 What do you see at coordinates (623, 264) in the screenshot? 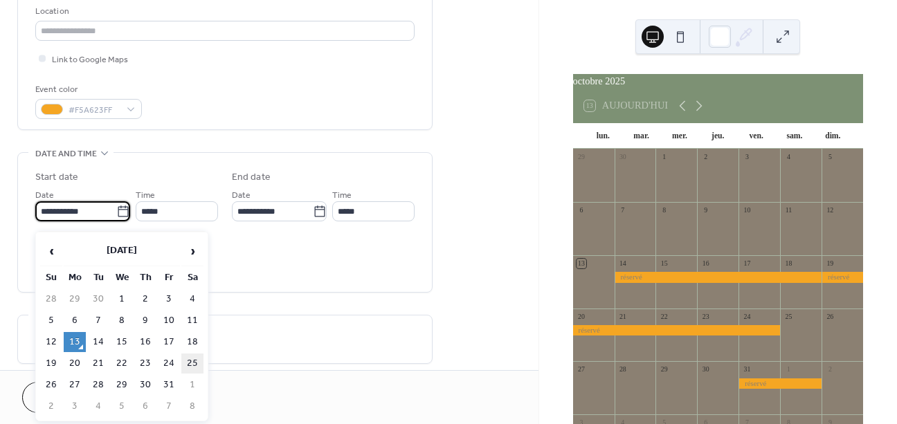
I see `div: 14` at bounding box center [623, 264].